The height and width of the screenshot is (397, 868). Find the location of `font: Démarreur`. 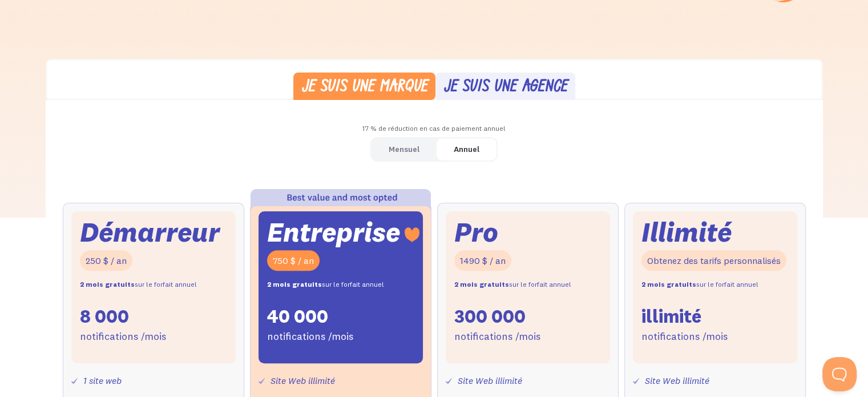

font: Démarreur is located at coordinates (150, 232).